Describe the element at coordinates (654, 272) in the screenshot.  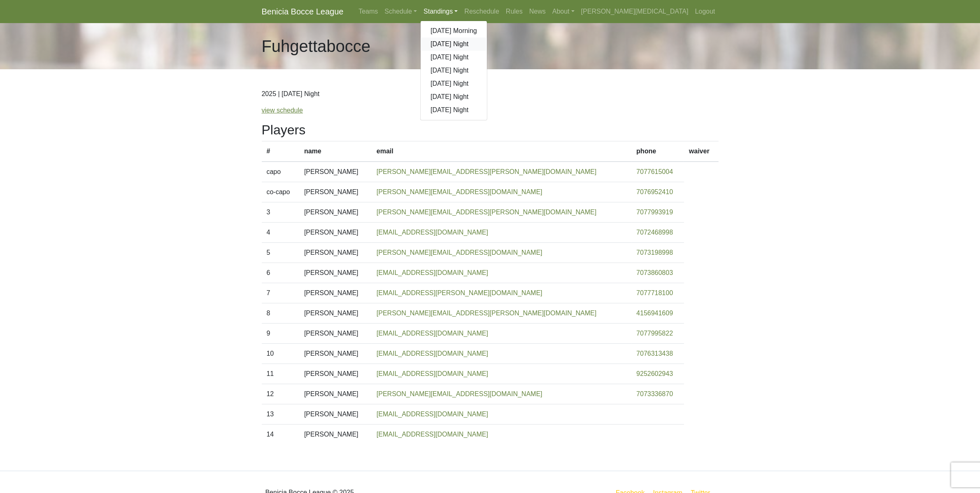
I see `a: 7073860803` at that location.